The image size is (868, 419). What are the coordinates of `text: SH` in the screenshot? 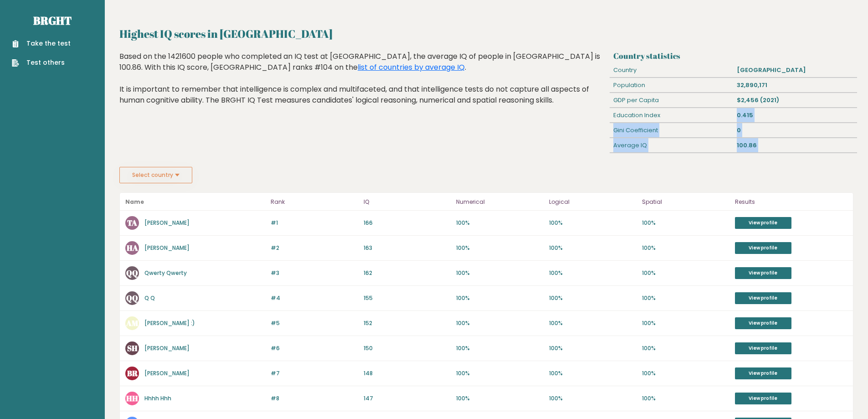 It's located at (132, 348).